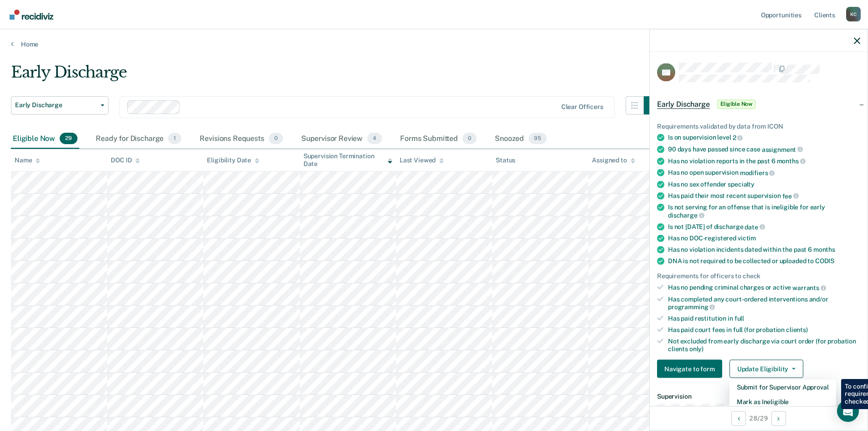 This screenshot has width=868, height=431. I want to click on div: Has completed any court-ordered interventions and/or, so click(764, 303).